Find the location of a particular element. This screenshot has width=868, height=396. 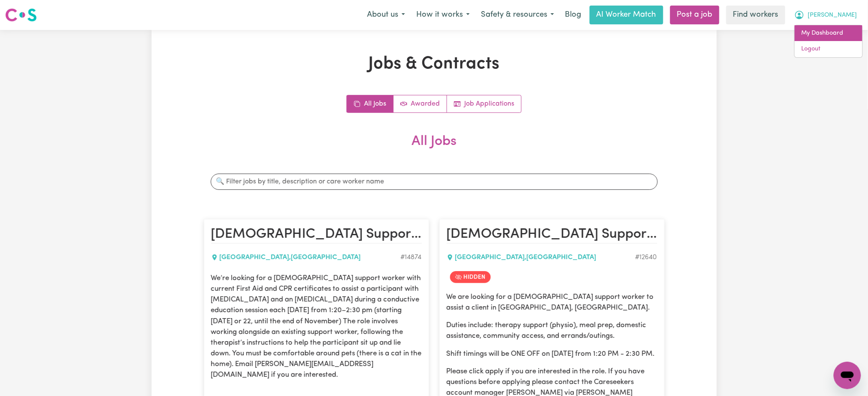

input: 🔍 Filter jobs by title, description or care worker name is located at coordinates (434, 182).